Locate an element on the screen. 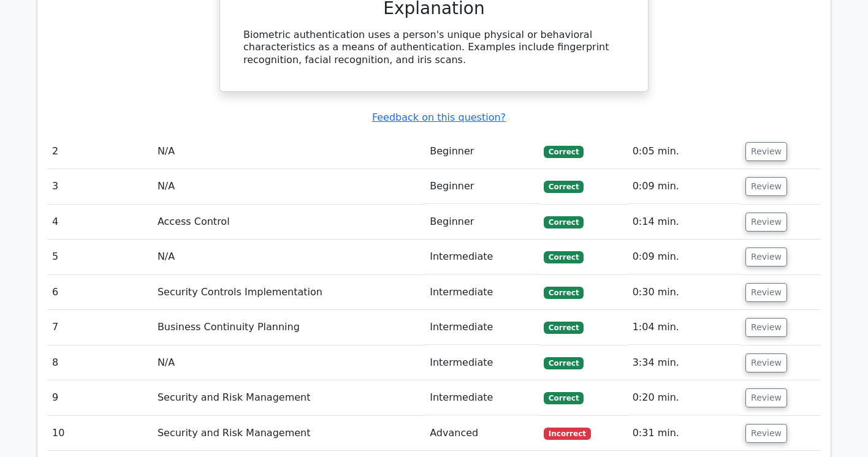 The width and height of the screenshot is (868, 457). td: 1:04 min. is located at coordinates (684, 327).